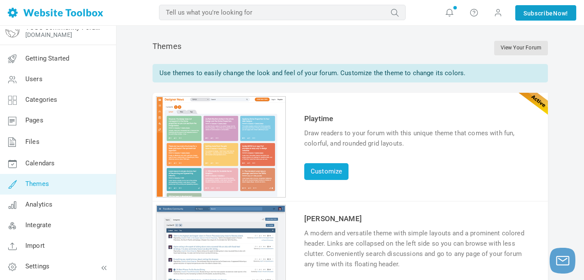 The image size is (584, 280). I want to click on span: Categories, so click(41, 100).